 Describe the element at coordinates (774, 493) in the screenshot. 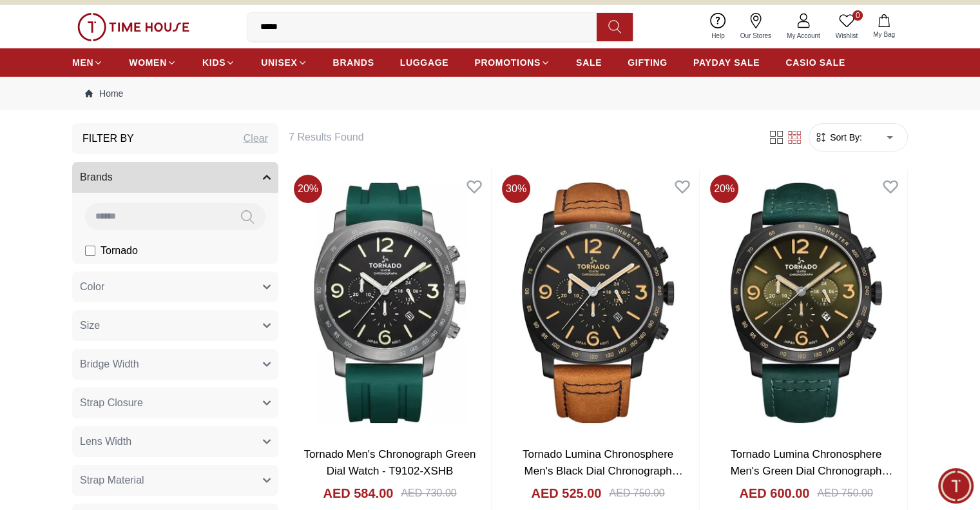

I see `h4: AED 600.00` at that location.